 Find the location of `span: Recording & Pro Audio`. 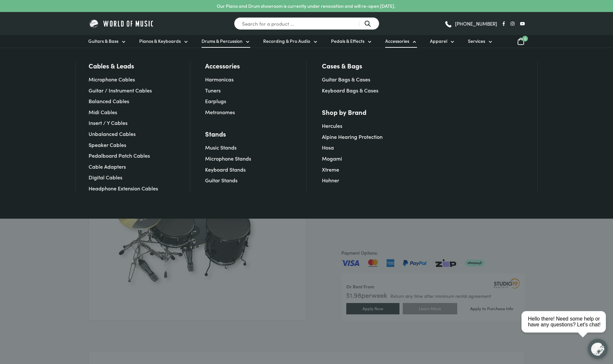

span: Recording & Pro Audio is located at coordinates (287, 41).